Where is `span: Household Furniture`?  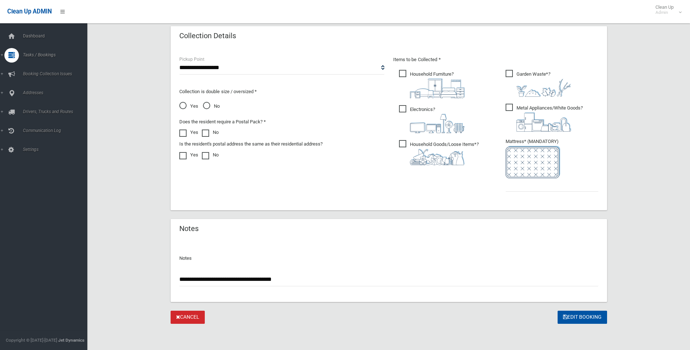 span: Household Furniture is located at coordinates (432, 84).